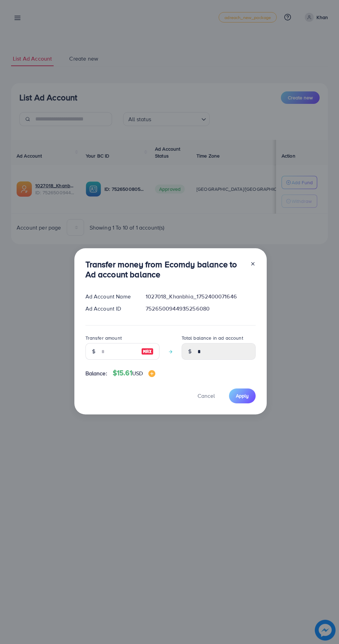 This screenshot has height=644, width=339. Describe the element at coordinates (134, 373) in the screenshot. I see `h4: $15.61` at that location.